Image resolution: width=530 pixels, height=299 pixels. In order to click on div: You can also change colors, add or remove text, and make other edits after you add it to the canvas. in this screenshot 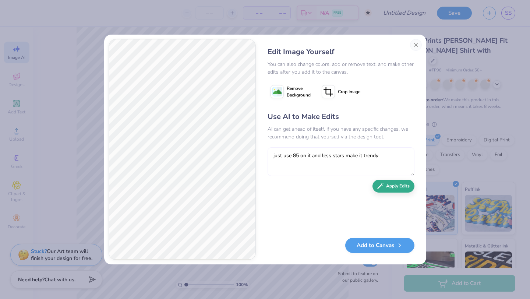, I will do `click(341, 68)`.